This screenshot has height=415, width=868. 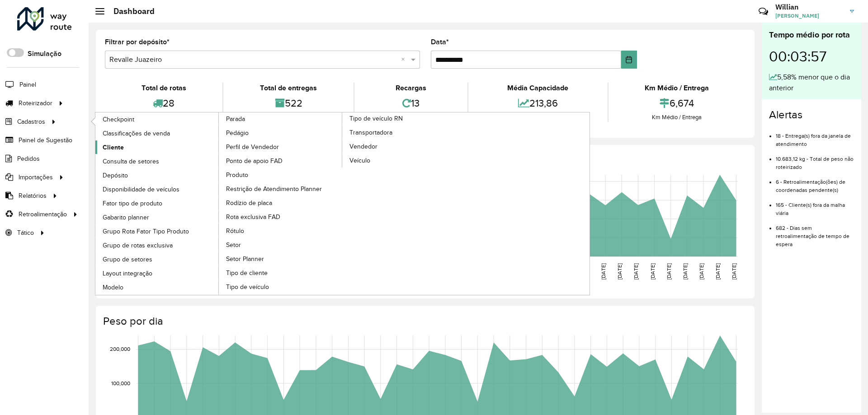 I want to click on div: Tempo médio por rota, so click(x=812, y=35).